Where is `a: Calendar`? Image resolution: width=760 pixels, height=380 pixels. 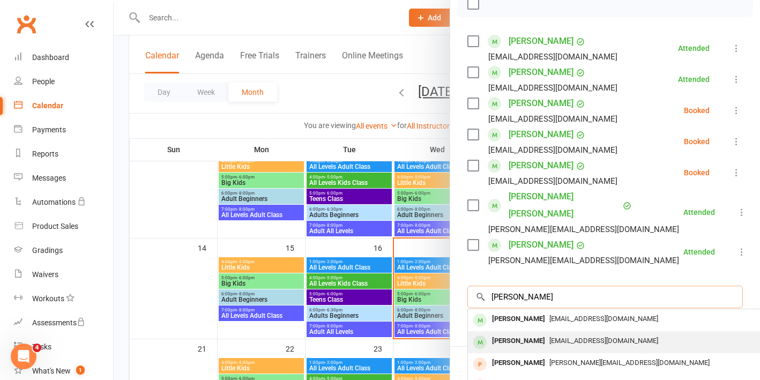 a: Calendar is located at coordinates (63, 106).